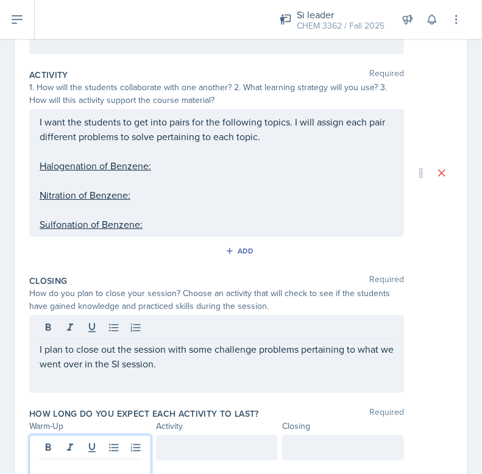  I want to click on u: Nitration of Benzene:, so click(85, 195).